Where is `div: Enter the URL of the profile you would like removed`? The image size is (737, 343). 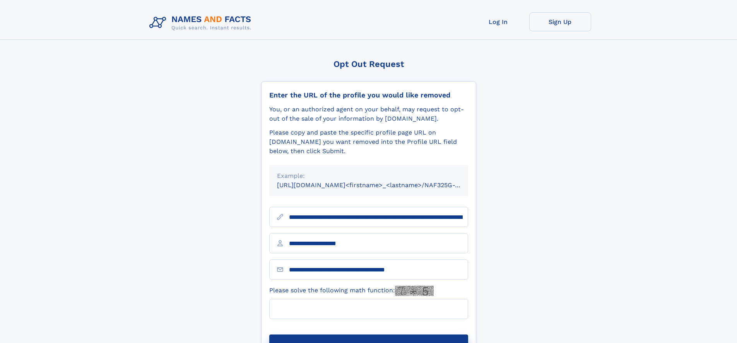
div: Enter the URL of the profile you would like removed is located at coordinates (369, 95).